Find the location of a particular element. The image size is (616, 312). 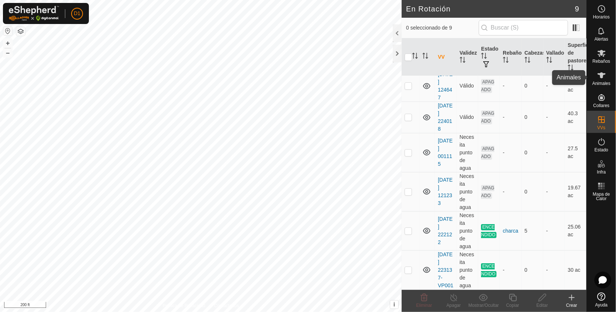

td: 19.67 ac is located at coordinates (575, 191).